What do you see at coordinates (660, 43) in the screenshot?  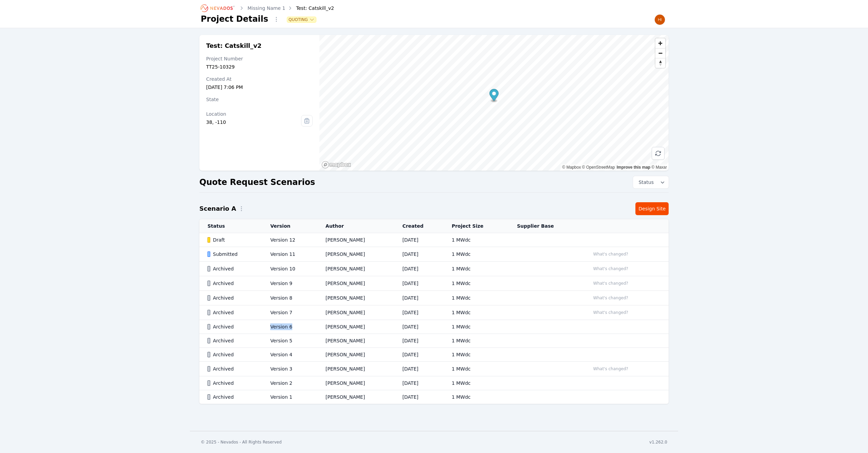 I see `button: Zoom in` at bounding box center [660, 43].